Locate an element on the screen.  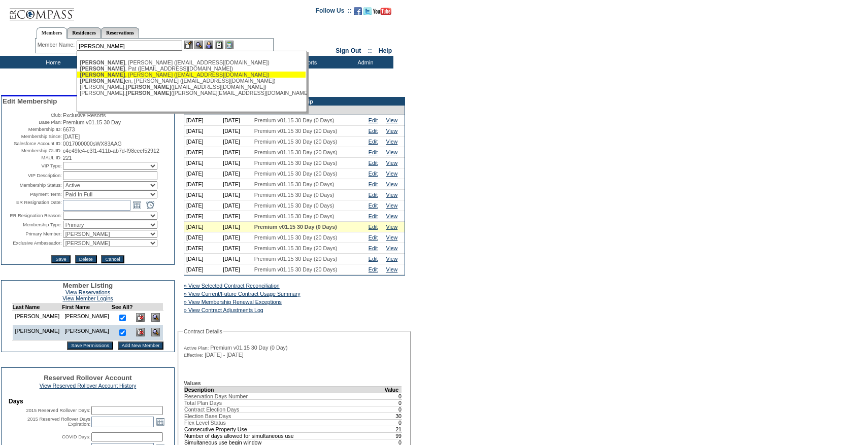
a: Open the time view popup. is located at coordinates (150, 205).